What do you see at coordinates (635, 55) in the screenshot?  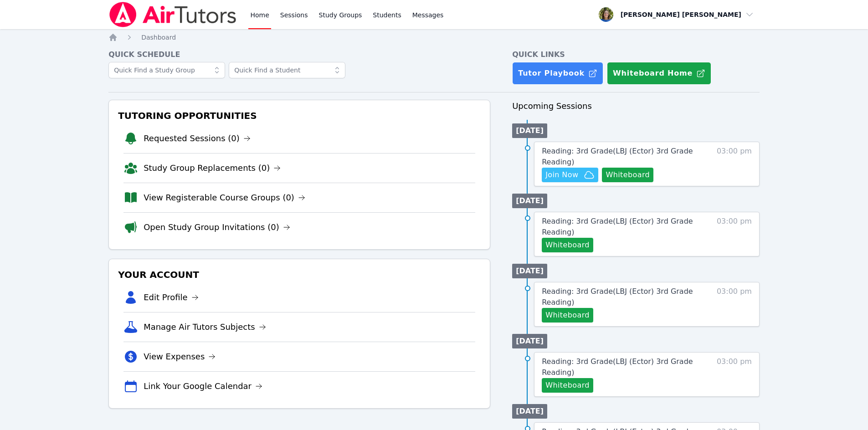 I see `h4: Quick Links` at bounding box center [635, 55].